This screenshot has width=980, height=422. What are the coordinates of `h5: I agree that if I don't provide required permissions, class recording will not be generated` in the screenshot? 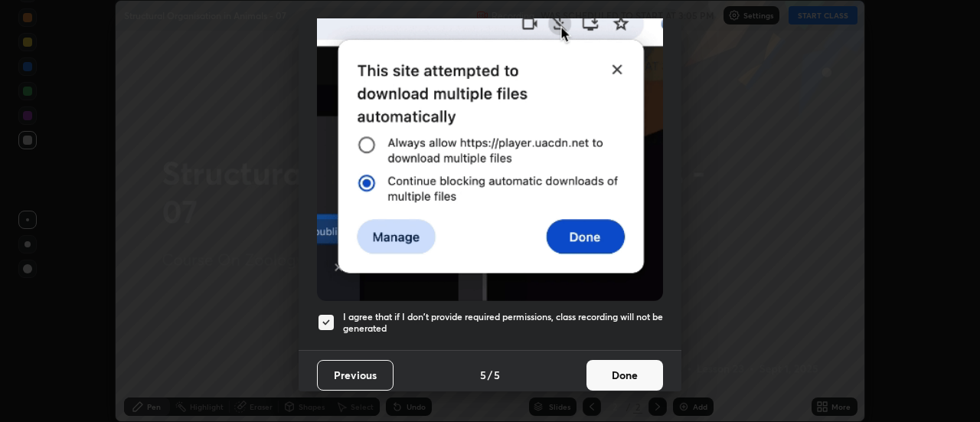 It's located at (503, 322).